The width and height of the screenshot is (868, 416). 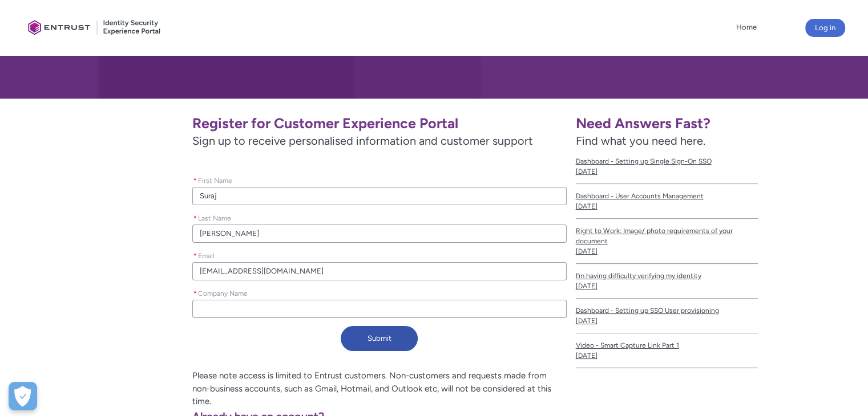 What do you see at coordinates (379, 123) in the screenshot?
I see `h1: Register for Customer Experience Portal` at bounding box center [379, 123].